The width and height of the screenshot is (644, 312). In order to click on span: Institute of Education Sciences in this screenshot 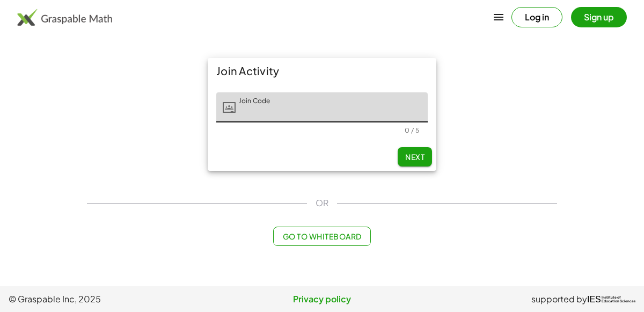, I will do `click(618, 300)`.